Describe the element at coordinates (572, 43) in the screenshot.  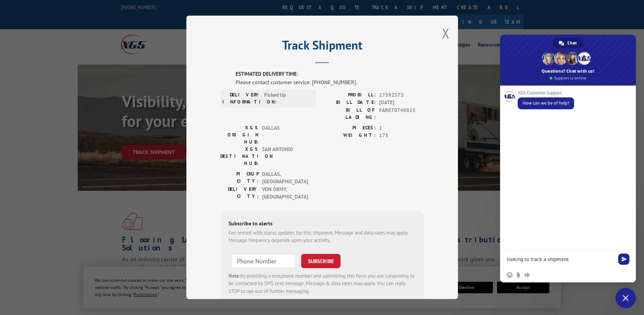
I see `span: Chat` at that location.